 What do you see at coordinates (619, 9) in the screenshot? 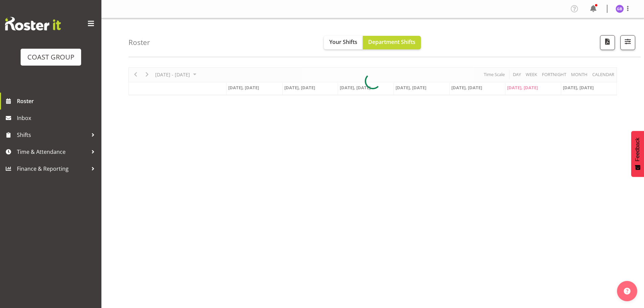
I see `img: gene-burton1159.jpg` at bounding box center [619, 9].